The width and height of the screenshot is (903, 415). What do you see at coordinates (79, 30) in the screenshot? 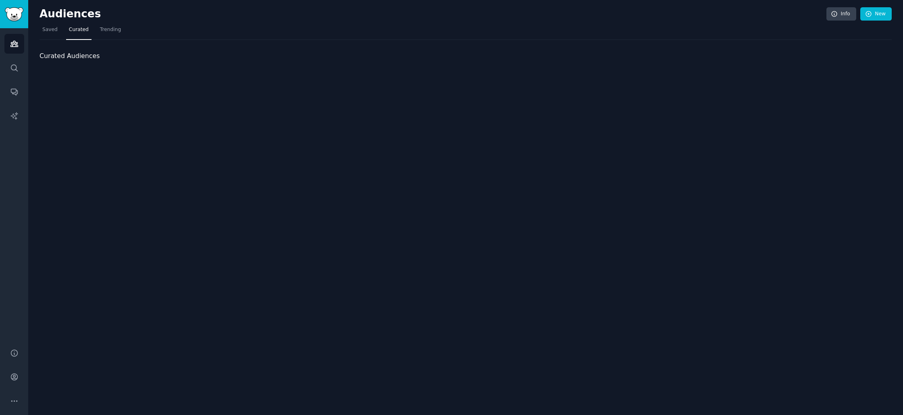
I see `span: Curated` at bounding box center [79, 30].